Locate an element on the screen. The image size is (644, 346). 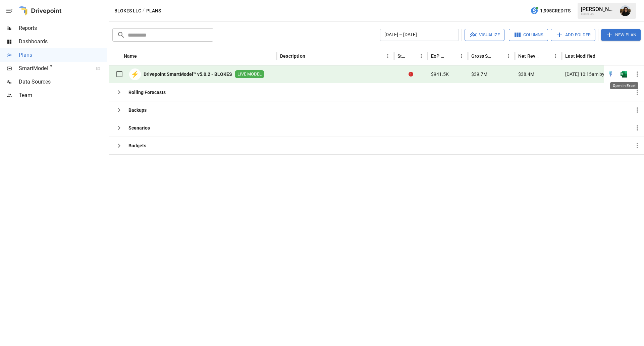
span: $39.7M is located at coordinates (479, 74).